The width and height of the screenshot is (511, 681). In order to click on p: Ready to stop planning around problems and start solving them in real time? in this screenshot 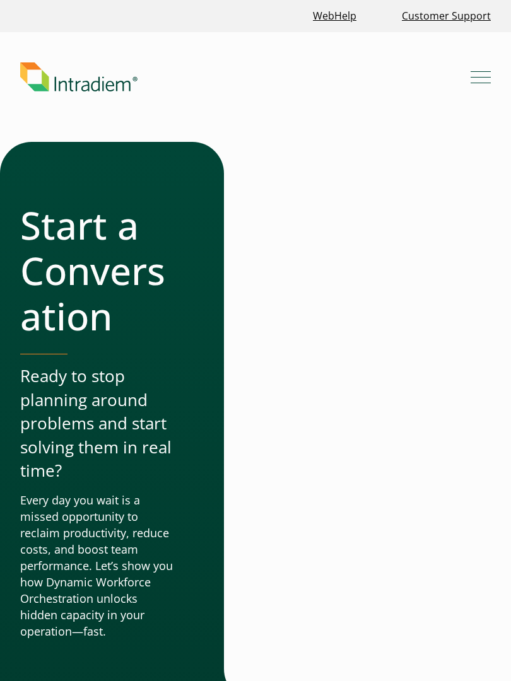, I will do `click(96, 423)`.